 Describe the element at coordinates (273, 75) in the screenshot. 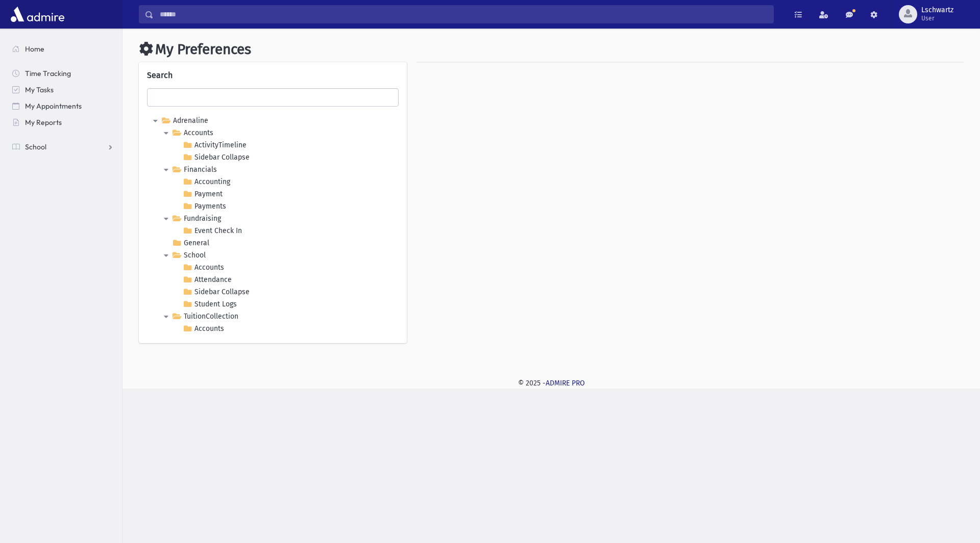

I see `h4: Search` at that location.